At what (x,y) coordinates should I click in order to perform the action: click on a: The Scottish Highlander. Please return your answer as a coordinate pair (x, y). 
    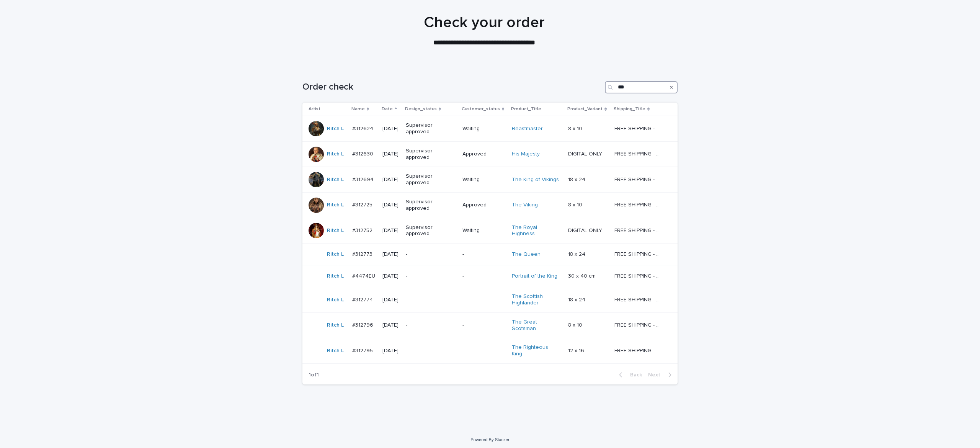
    Looking at the image, I should click on (535, 300).